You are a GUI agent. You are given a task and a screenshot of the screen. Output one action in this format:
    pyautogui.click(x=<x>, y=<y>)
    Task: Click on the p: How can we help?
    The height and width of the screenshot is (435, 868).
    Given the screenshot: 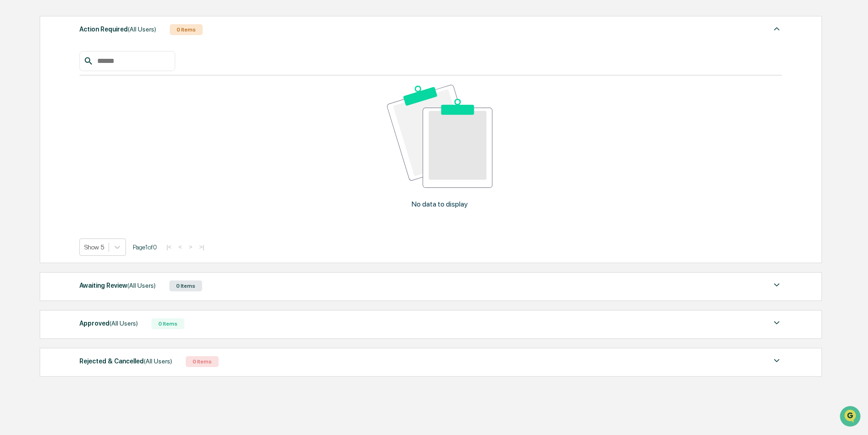 What is the action you would take?
    pyautogui.click(x=87, y=27)
    